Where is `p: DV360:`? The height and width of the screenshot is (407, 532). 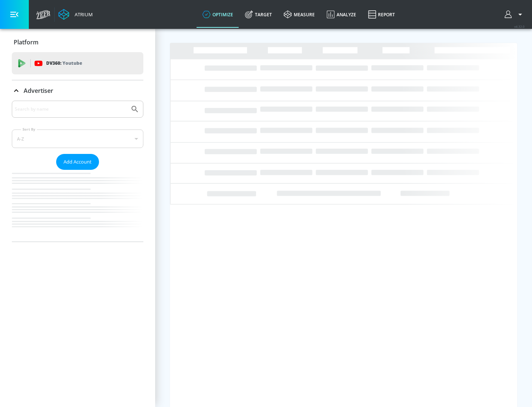 p: DV360: is located at coordinates (64, 63).